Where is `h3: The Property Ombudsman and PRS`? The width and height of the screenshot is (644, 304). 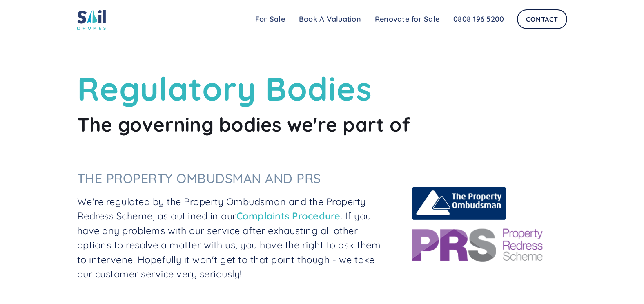 h3: The Property Ombudsman and PRS is located at coordinates (232, 178).